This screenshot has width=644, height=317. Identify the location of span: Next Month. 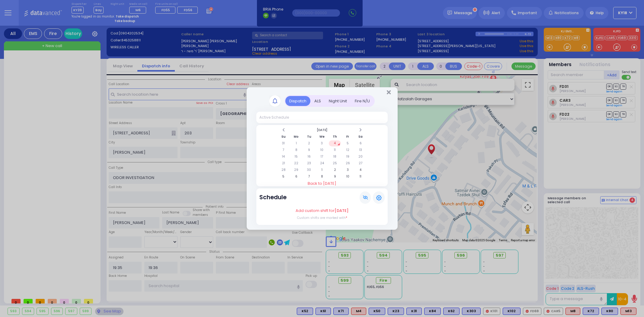
(360, 130).